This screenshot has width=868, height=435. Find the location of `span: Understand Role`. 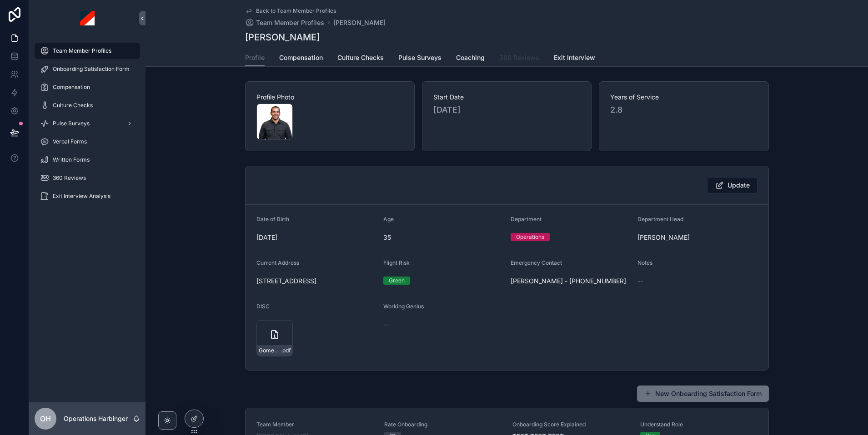

span: Understand Role is located at coordinates (699, 425).